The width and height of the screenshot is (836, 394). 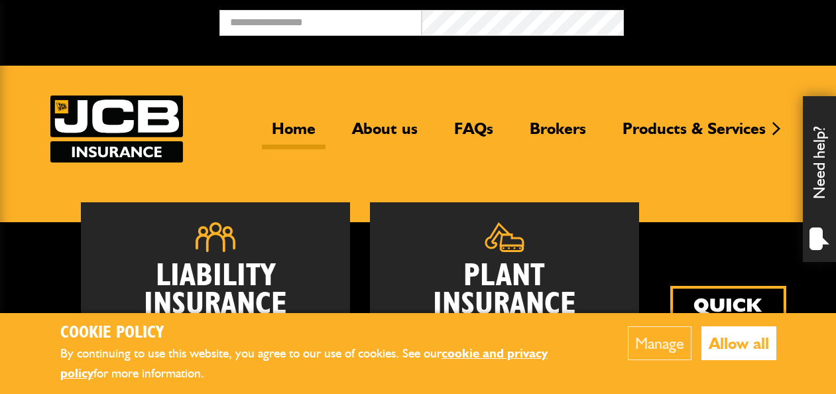 What do you see at coordinates (724, 20) in the screenshot?
I see `button: Broker Login` at bounding box center [724, 20].